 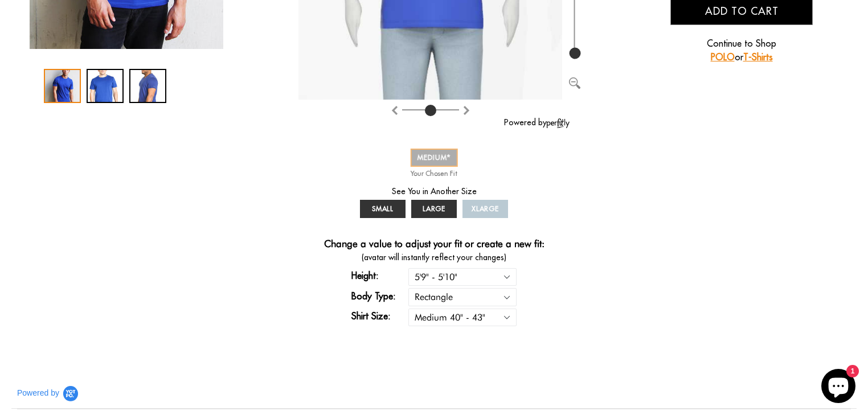 What do you see at coordinates (485, 208) in the screenshot?
I see `span: XLARGE` at bounding box center [485, 208].